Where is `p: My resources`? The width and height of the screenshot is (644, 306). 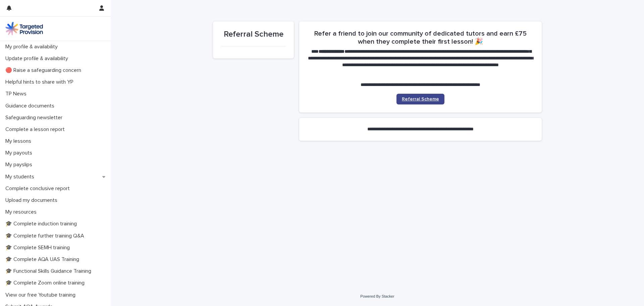
p: My resources is located at coordinates (22, 212).